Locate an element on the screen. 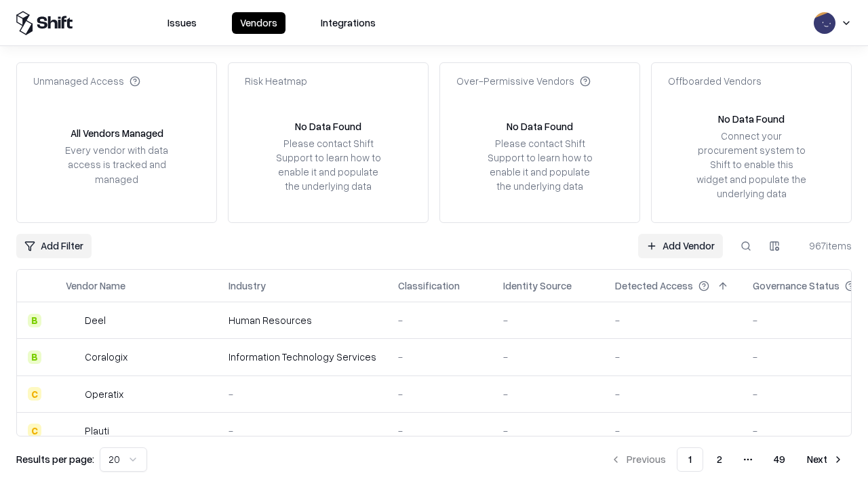 Image resolution: width=868 pixels, height=488 pixels. div: Detected Access is located at coordinates (653, 286).